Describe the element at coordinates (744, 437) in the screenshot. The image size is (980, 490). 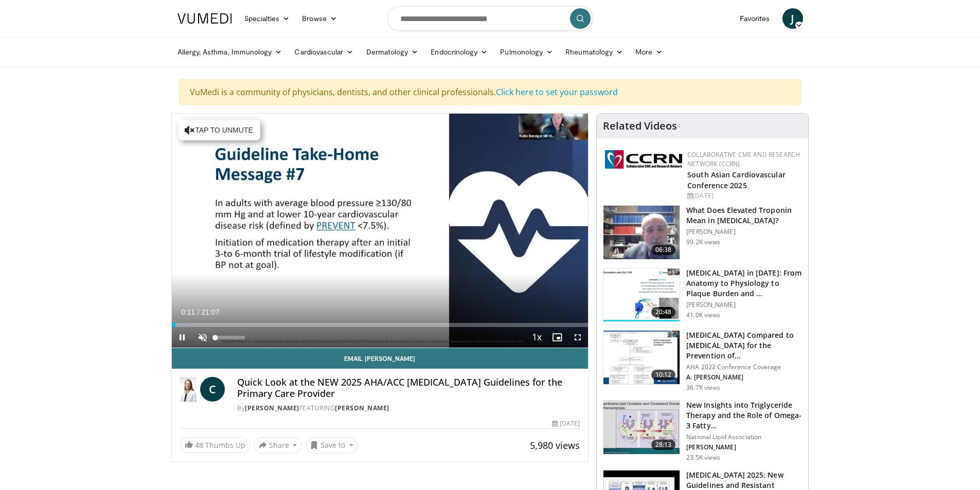
I see `p: National Lipid Association` at that location.